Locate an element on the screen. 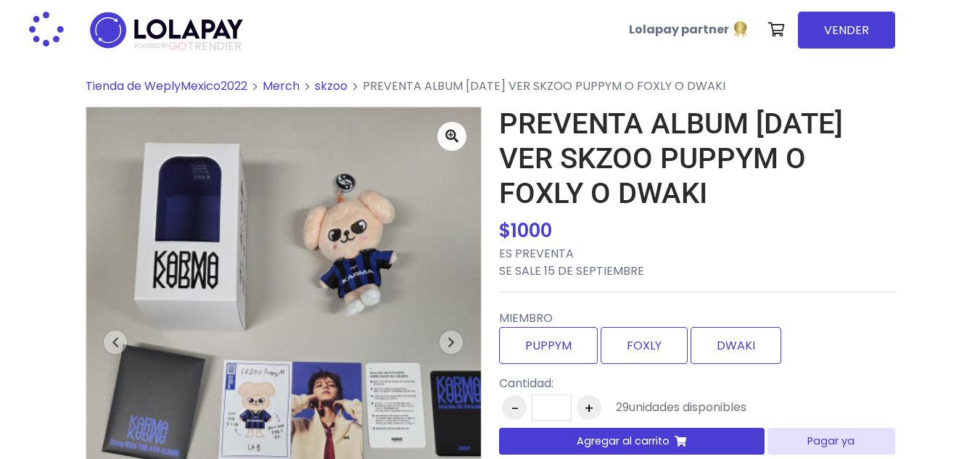 This screenshot has height=459, width=980. span: TRENDIER is located at coordinates (188, 46).